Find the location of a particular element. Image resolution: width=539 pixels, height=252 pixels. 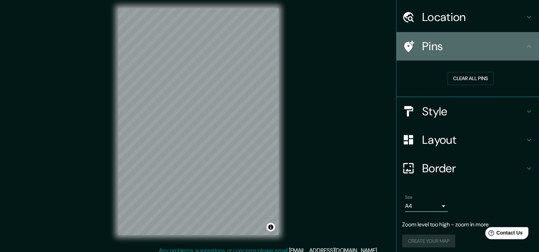

label: Size is located at coordinates (409, 197).